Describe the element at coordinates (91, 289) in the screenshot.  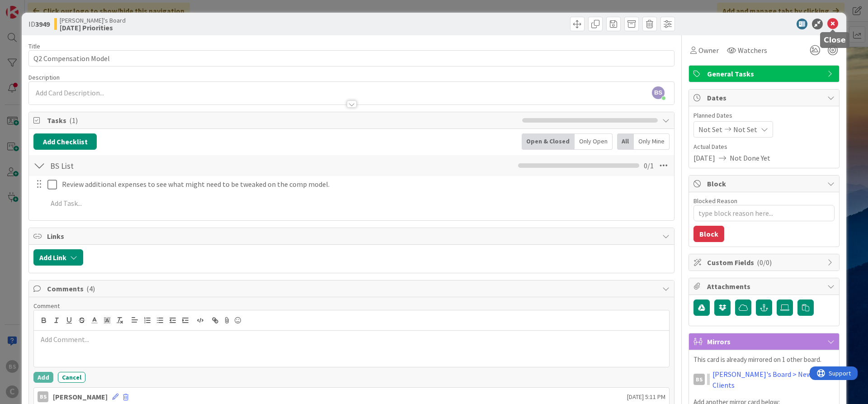
I see `span: ( 4 )` at that location.